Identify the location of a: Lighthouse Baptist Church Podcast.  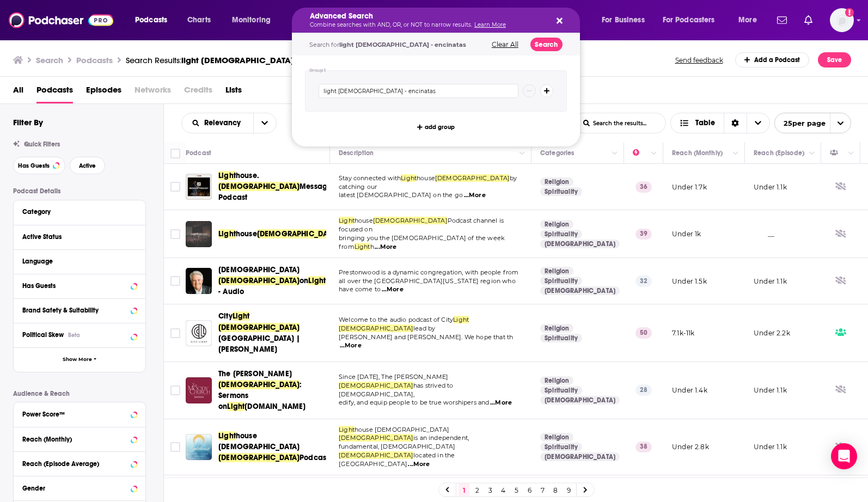
(198, 447).